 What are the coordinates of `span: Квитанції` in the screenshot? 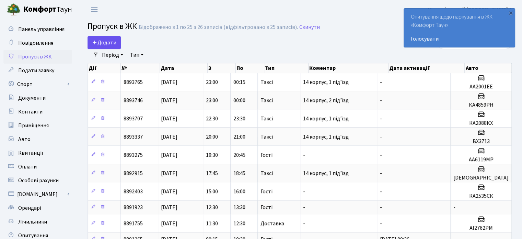 It's located at (31, 153).